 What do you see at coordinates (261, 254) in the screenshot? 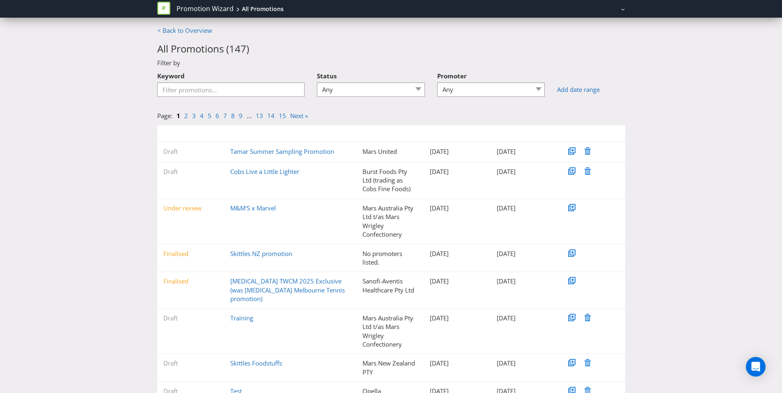
I see `a: Skittles NZ promotion` at bounding box center [261, 254].